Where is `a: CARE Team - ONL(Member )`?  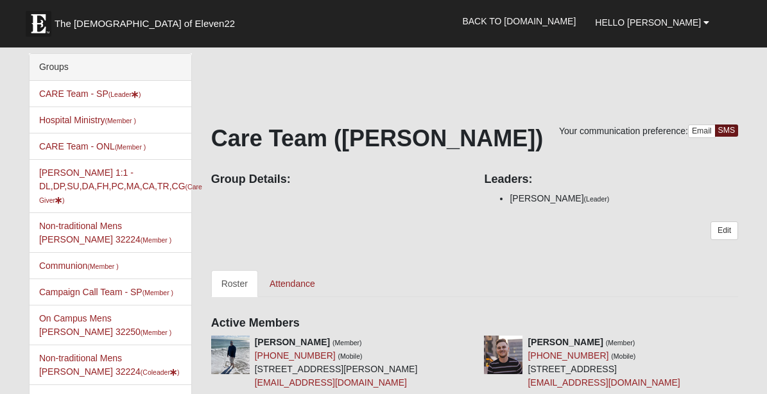 a: CARE Team - ONL(Member ) is located at coordinates (92, 146).